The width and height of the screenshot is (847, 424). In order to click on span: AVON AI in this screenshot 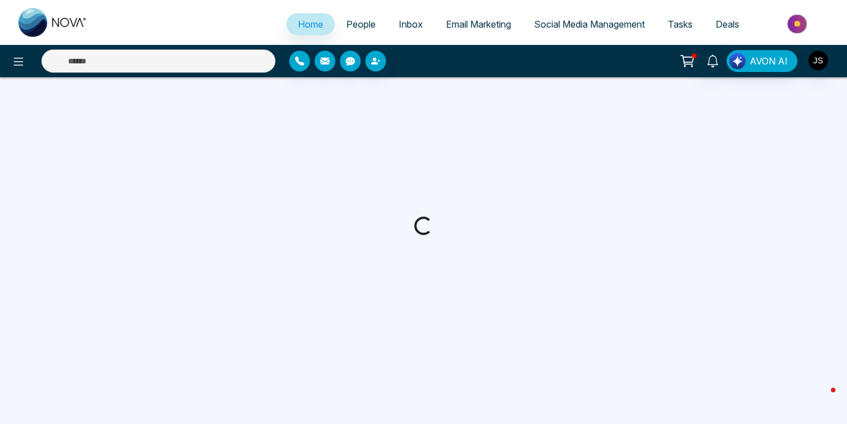, I will do `click(769, 61)`.